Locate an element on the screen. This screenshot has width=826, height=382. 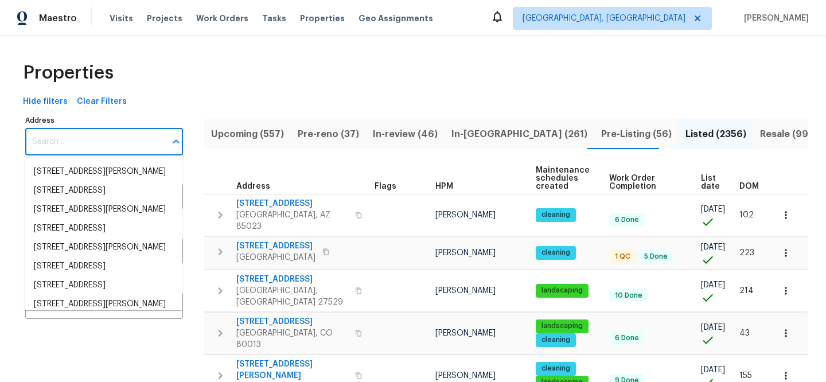
span: Work Order Completion is located at coordinates (645, 182).